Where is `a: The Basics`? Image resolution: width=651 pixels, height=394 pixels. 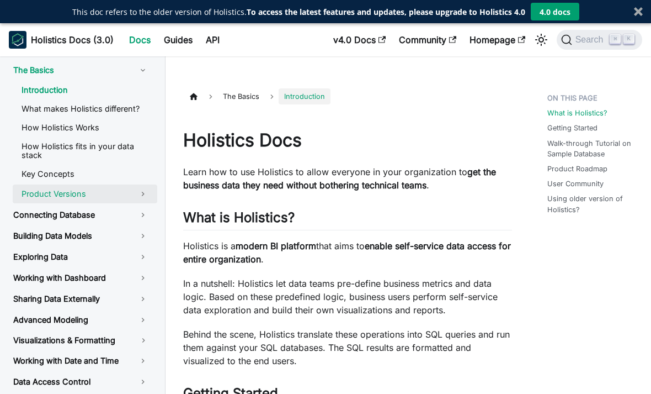 a: The Basics is located at coordinates (81, 70).